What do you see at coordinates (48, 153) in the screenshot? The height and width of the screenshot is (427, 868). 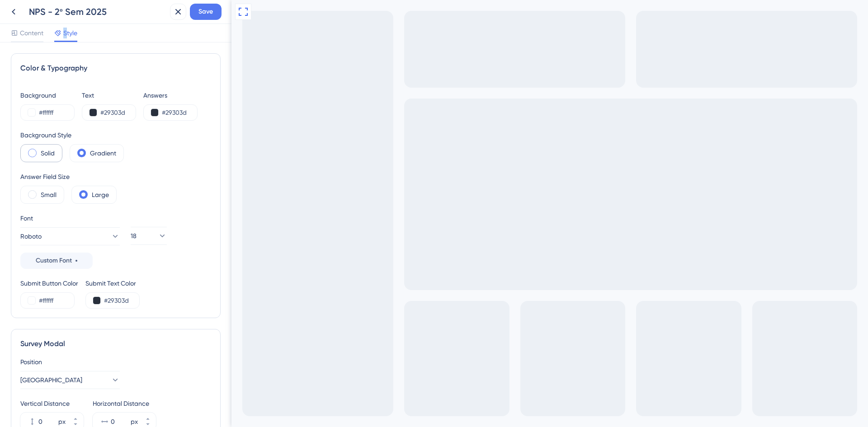 I see `label: Solid` at bounding box center [48, 153].